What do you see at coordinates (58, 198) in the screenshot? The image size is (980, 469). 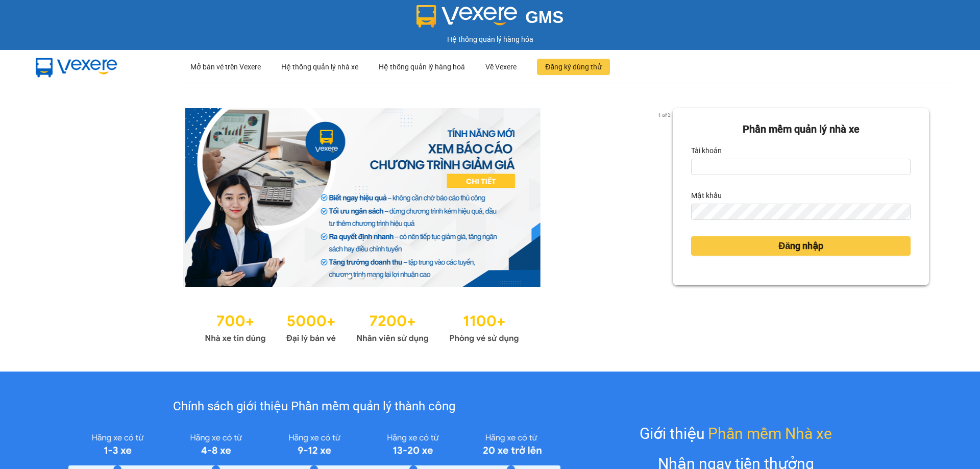 I see `button: previous slide / item` at bounding box center [58, 198].